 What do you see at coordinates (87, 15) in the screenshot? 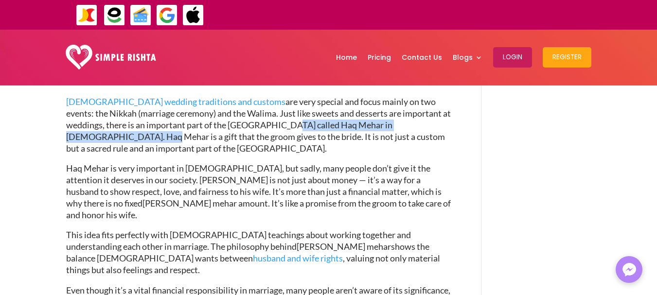
I see `img: JazzCash-icon` at bounding box center [87, 15].